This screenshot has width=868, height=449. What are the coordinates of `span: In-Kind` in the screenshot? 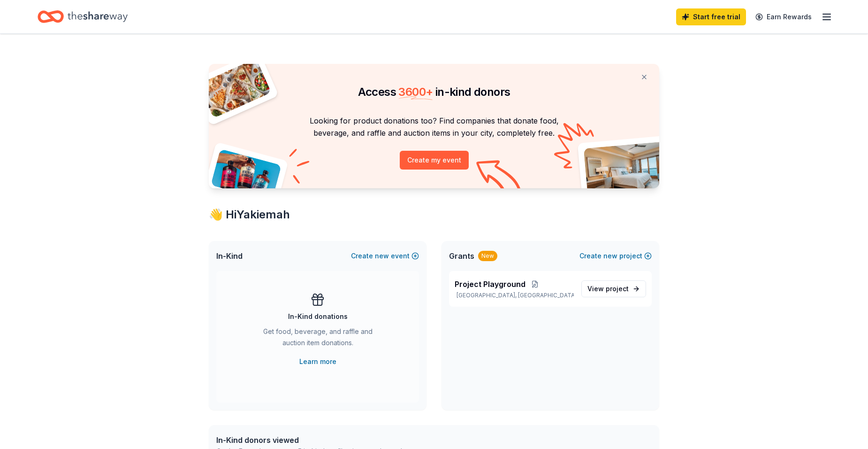 It's located at (229, 256).